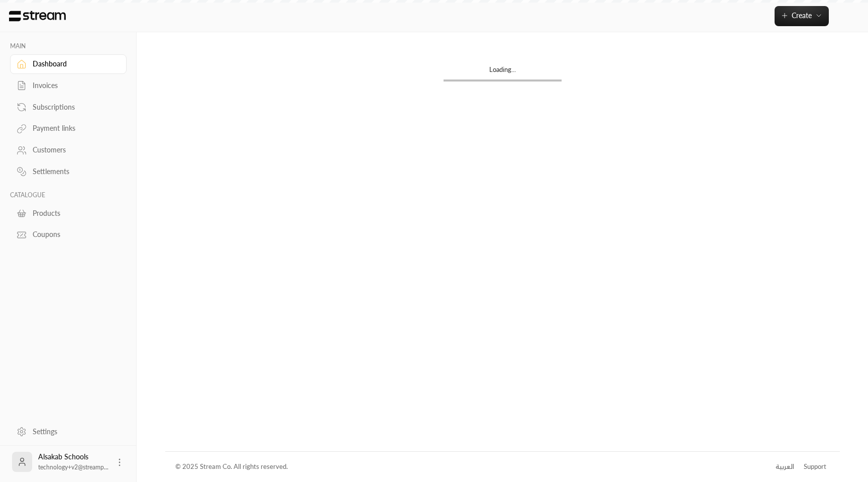 This screenshot has width=868, height=482. I want to click on img: Logo, so click(37, 16).